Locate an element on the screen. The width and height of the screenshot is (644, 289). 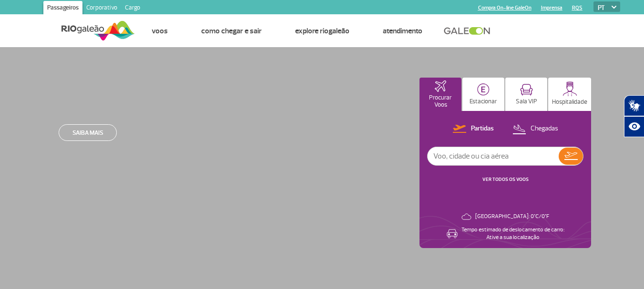
a: RQS is located at coordinates (577, 8).